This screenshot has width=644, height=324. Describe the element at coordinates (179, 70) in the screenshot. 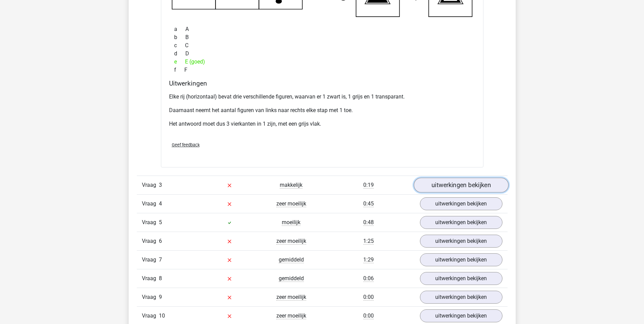

I see `span: f` at that location.